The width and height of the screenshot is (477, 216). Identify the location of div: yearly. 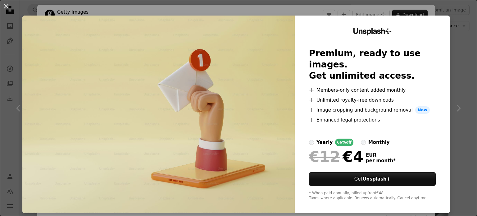
(325, 142).